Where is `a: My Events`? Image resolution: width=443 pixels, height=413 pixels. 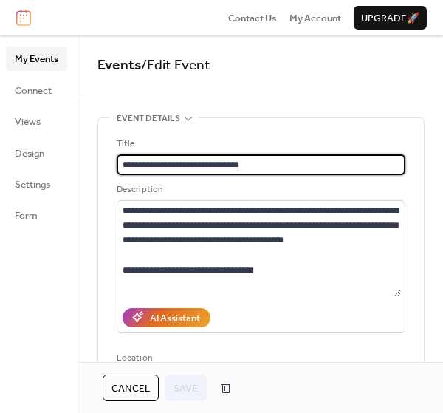 a: My Events is located at coordinates (36, 58).